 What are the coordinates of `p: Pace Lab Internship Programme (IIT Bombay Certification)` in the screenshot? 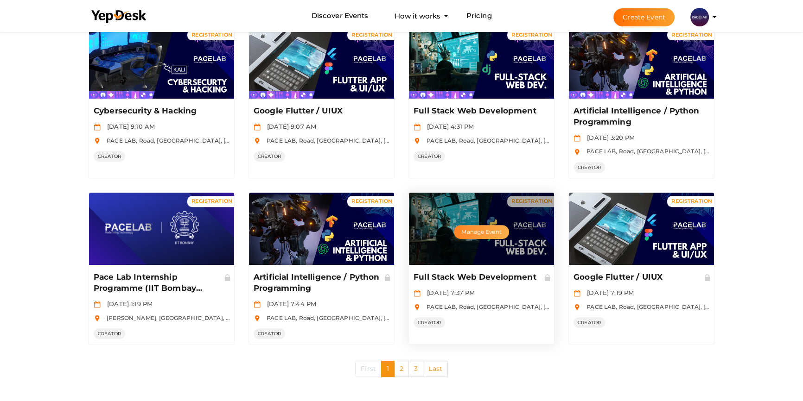 It's located at (160, 283).